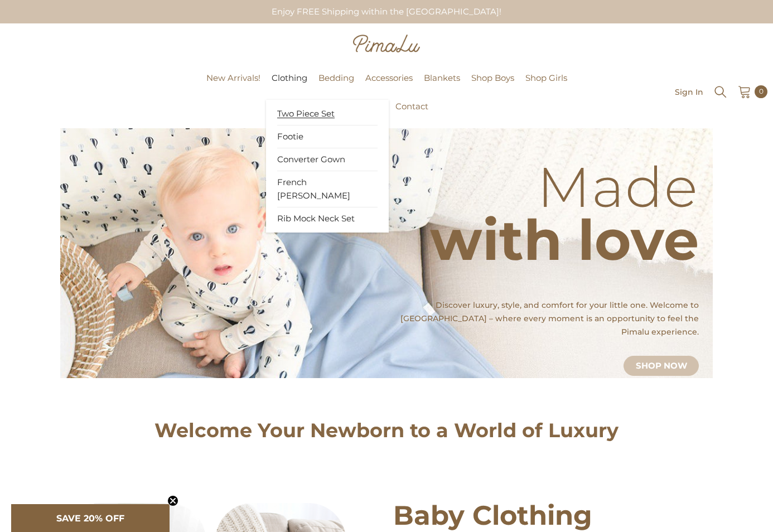 This screenshot has width=773, height=532. What do you see at coordinates (336, 85) in the screenshot?
I see `a: Bedding` at bounding box center [336, 85].